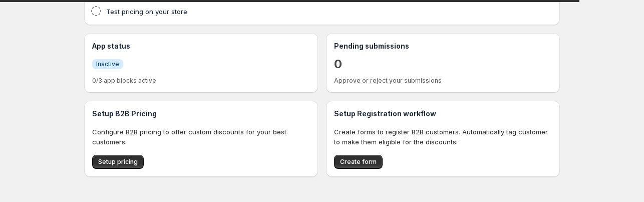  Describe the element at coordinates (307, 11) in the screenshot. I see `h4: Test pricing on your store` at that location.